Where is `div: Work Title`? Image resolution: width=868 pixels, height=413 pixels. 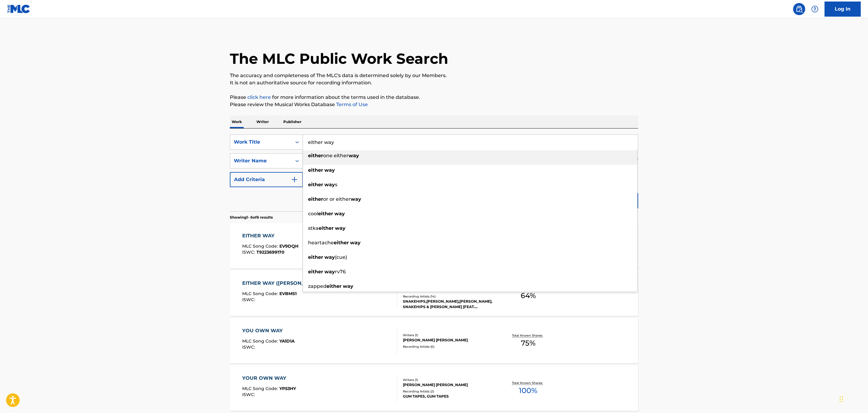 div: Work Title is located at coordinates (261, 142).